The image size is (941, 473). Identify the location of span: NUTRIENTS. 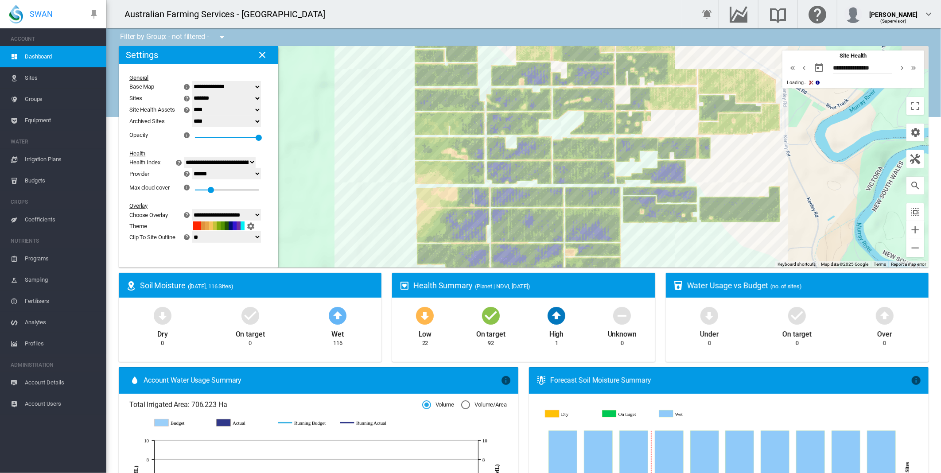
(55, 241).